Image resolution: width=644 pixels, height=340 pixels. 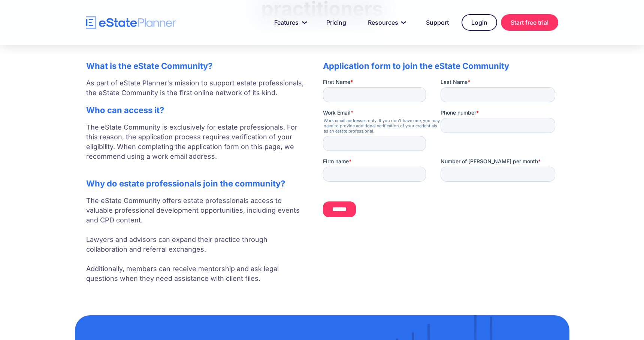 What do you see at coordinates (197, 240) in the screenshot?
I see `p: The eState Community offers estate professionals access to valuable professional development oppo...` at bounding box center [197, 240].